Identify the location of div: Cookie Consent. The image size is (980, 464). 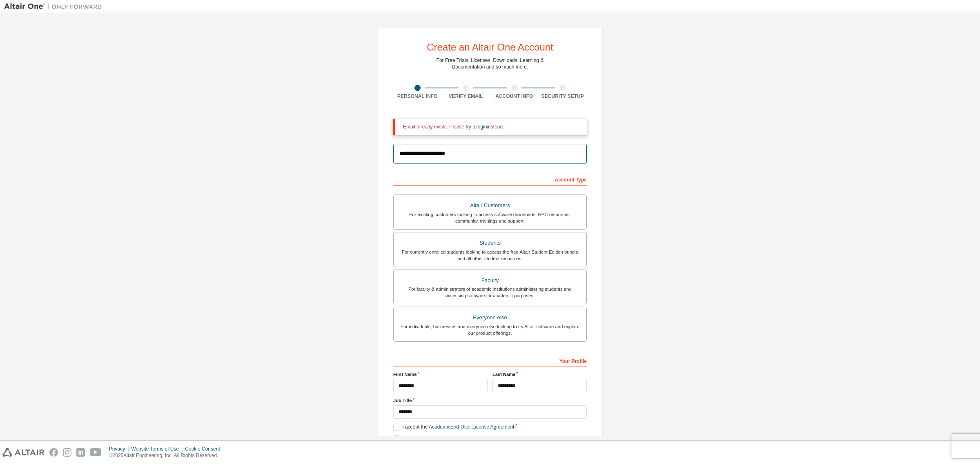
(204, 449).